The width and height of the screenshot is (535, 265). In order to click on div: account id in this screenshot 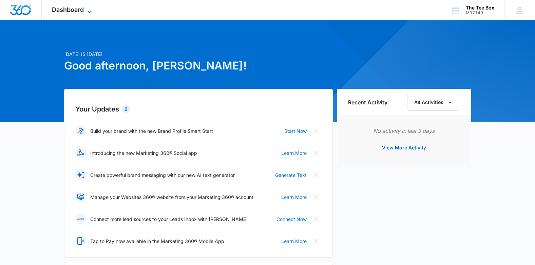, I will do `click(480, 13)`.